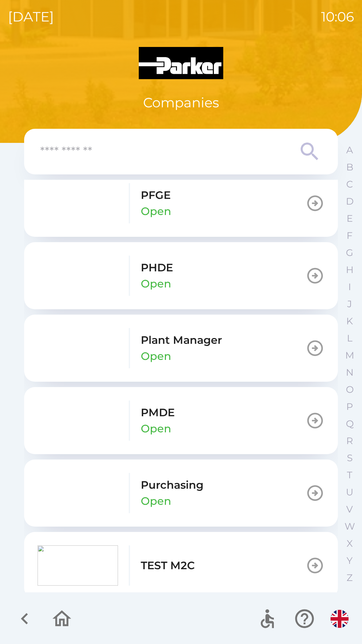  I want to click on button: Y, so click(350, 561).